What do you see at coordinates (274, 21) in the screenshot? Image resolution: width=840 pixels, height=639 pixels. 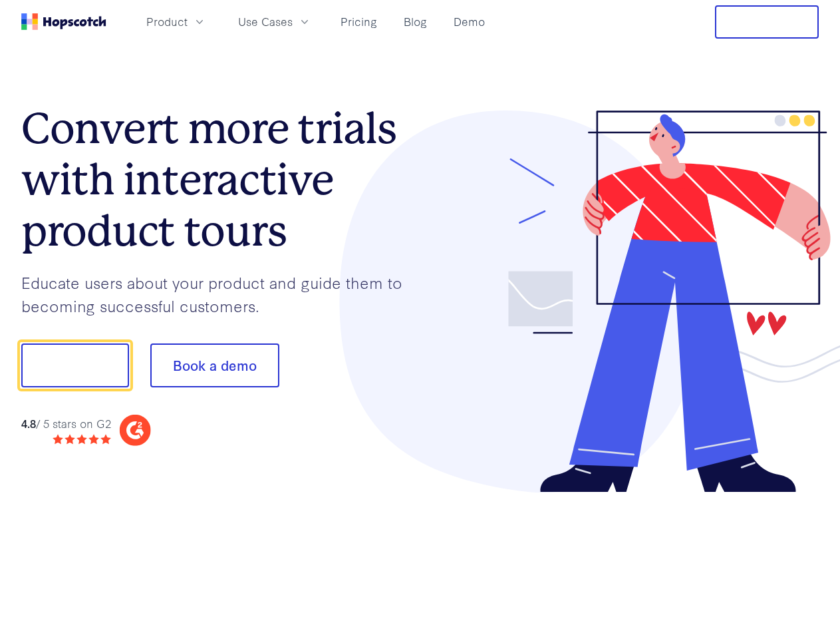 I see `button: Use Cases` at bounding box center [274, 21].